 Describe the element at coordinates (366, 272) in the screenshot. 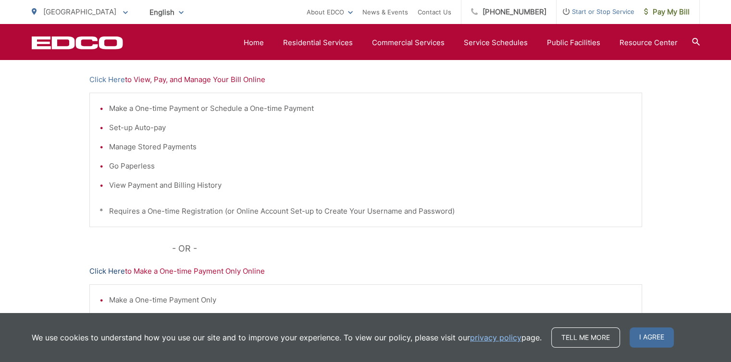

I see `p: to Make a One-time Payment Only Online` at that location.